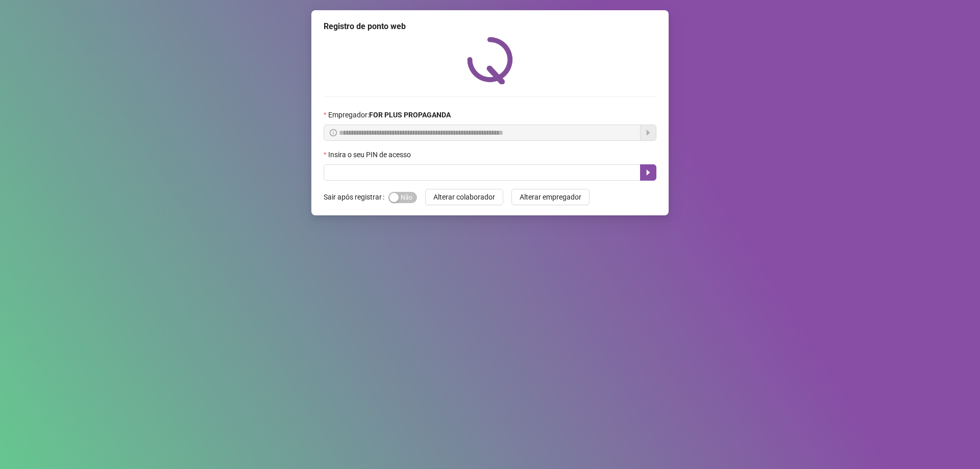 Image resolution: width=980 pixels, height=469 pixels. What do you see at coordinates (464, 197) in the screenshot?
I see `button: Alterar colaborador` at bounding box center [464, 197].